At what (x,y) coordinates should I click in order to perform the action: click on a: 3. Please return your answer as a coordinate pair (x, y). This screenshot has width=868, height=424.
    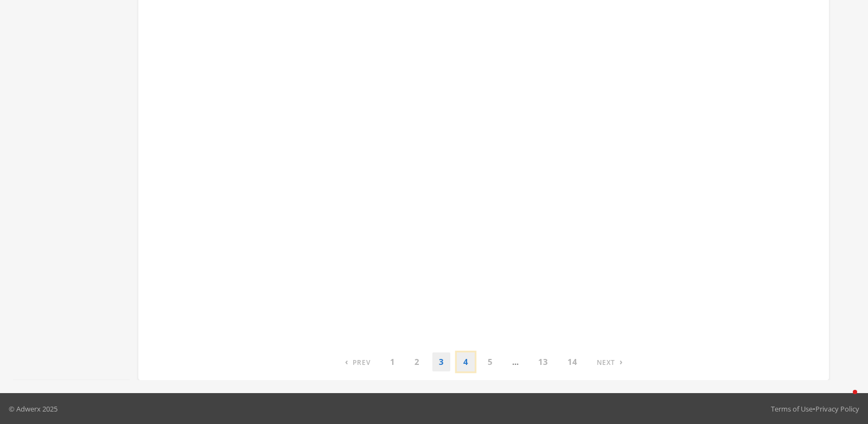
    Looking at the image, I should click on (441, 362).